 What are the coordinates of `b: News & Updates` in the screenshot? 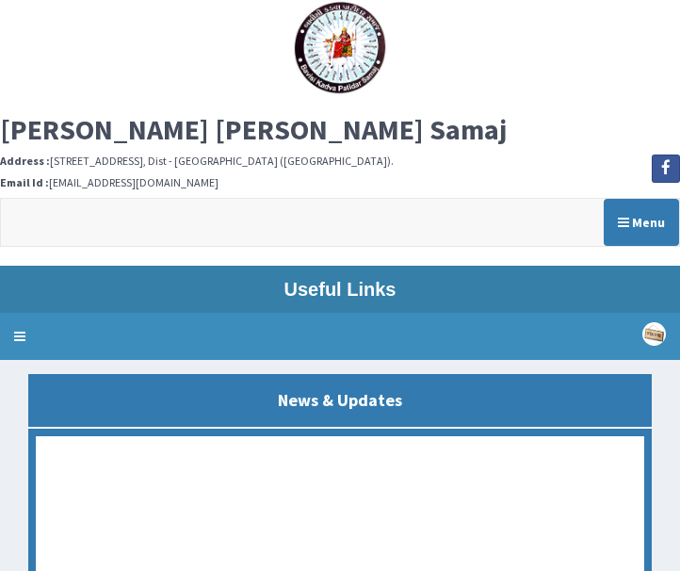 It's located at (340, 399).